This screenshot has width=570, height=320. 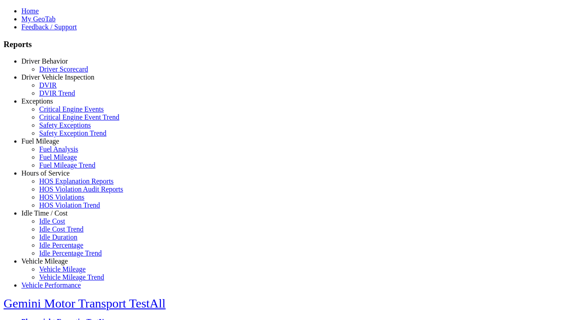 I want to click on a: HOS Violation Audit Reports, so click(x=81, y=189).